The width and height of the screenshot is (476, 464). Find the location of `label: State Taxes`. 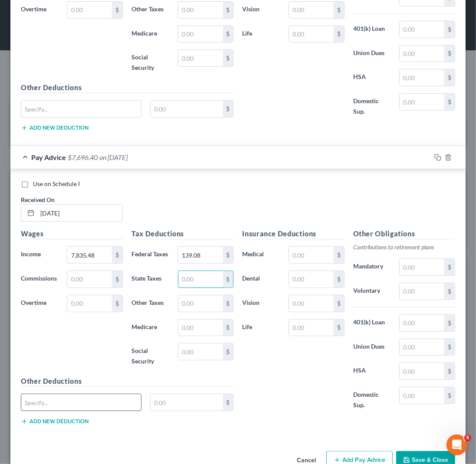

label: State Taxes is located at coordinates (150, 280).